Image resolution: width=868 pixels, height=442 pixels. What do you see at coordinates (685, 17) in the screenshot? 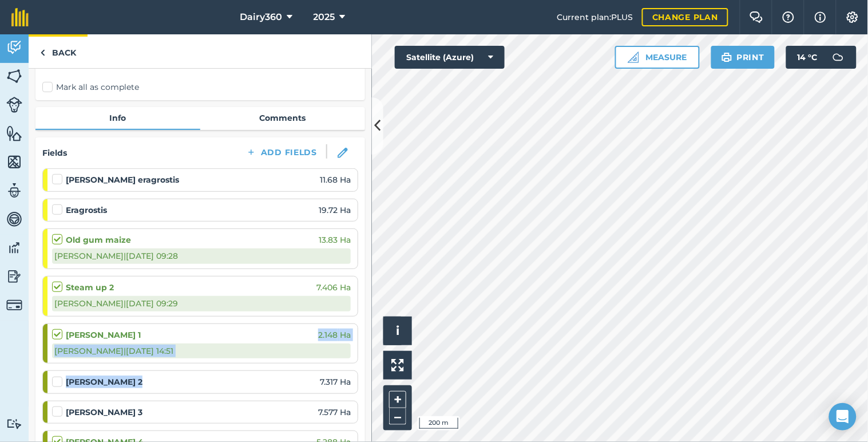
I see `a: Change plan` at bounding box center [685, 17].